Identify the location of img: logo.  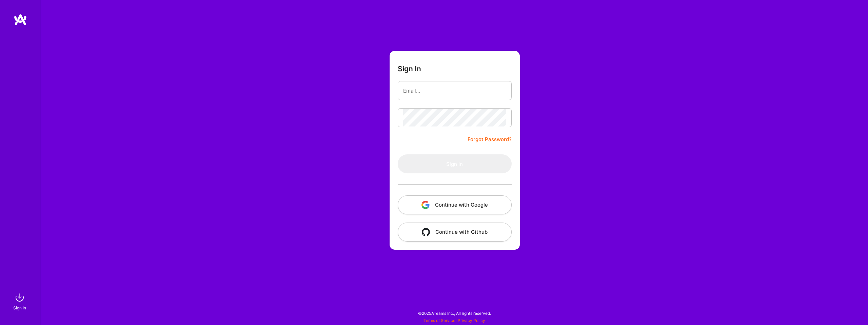
(21, 20).